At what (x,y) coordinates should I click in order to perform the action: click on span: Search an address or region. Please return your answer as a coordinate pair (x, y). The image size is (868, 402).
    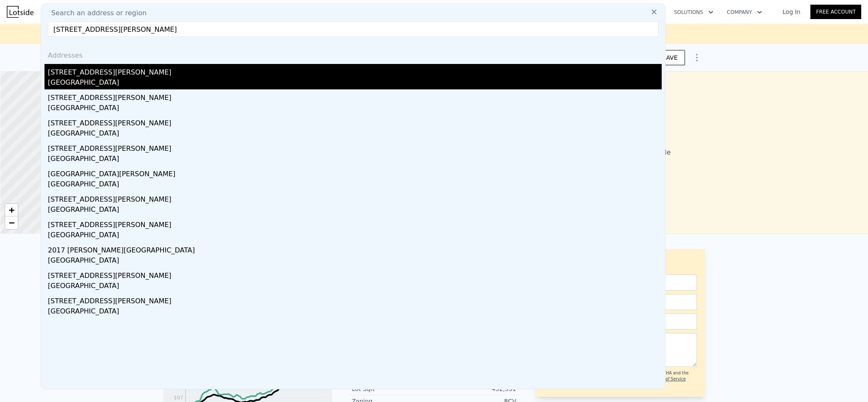
    Looking at the image, I should click on (96, 13).